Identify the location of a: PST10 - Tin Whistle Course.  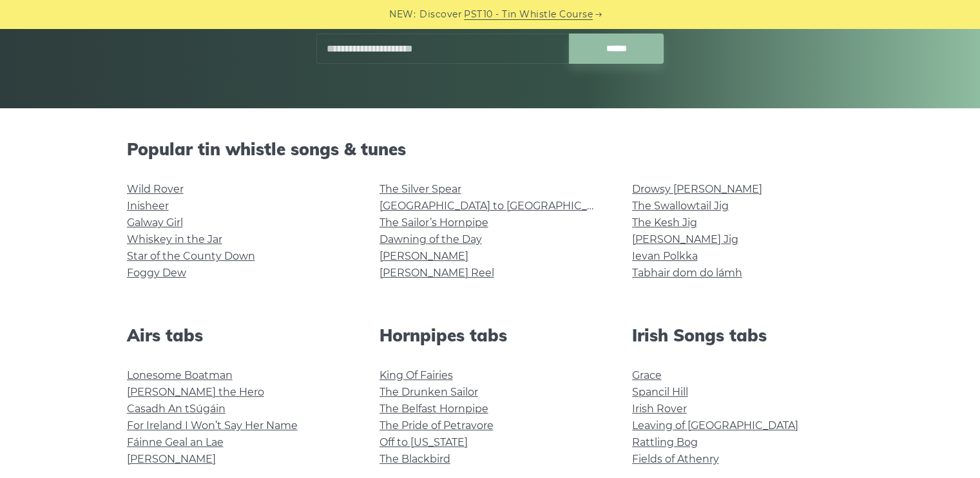
(528, 14).